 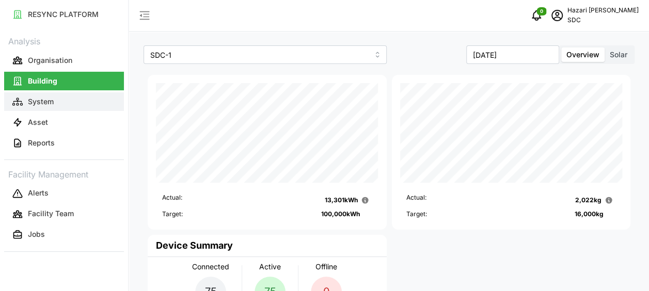 I want to click on p: 13,301 kWh, so click(x=341, y=200).